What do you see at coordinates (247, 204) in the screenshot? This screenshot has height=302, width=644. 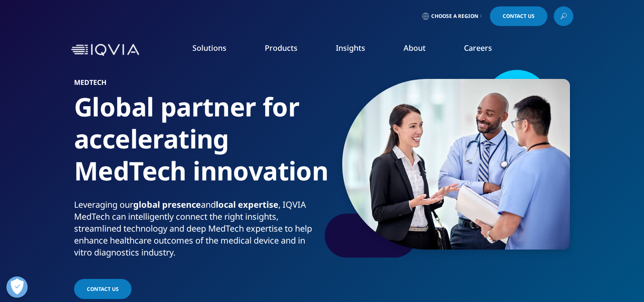 I see `strong: local expertise` at bounding box center [247, 204].